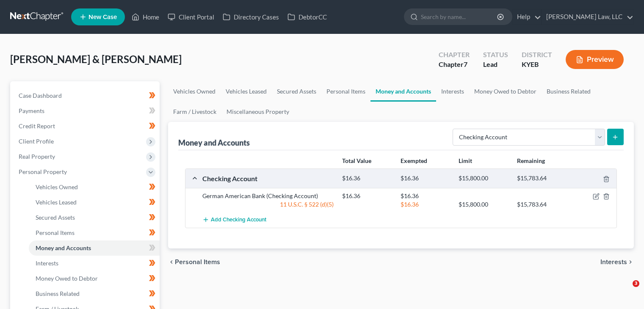 This screenshot has height=309, width=644. What do you see at coordinates (103, 17) in the screenshot?
I see `span: New Case` at bounding box center [103, 17].